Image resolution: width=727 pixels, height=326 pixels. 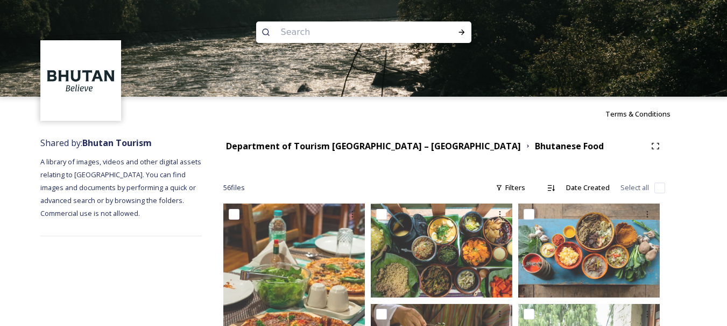 I want to click on div: Date Created, so click(x=587, y=188).